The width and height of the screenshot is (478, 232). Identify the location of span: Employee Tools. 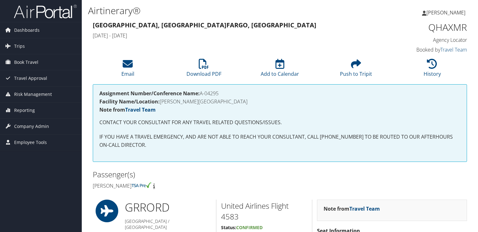
(30, 142).